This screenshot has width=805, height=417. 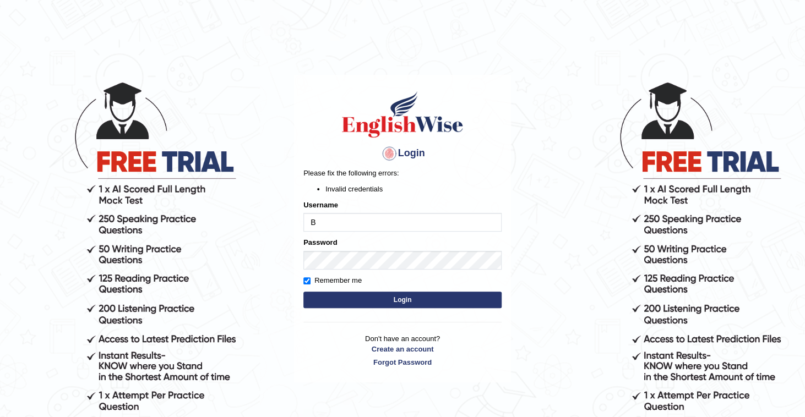 I want to click on a: Create an account, so click(x=402, y=349).